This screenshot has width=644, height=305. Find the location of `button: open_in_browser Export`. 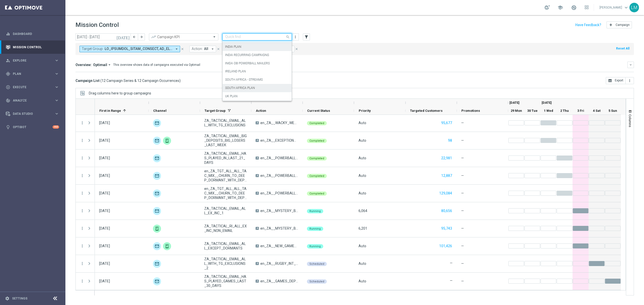

button: open_in_browser Export is located at coordinates (616, 81).